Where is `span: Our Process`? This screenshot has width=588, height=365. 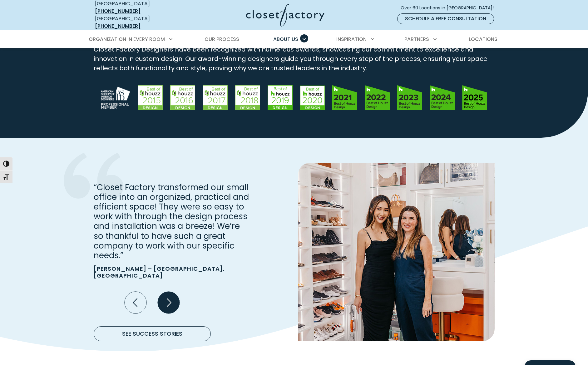
span: Our Process is located at coordinates (221, 39).